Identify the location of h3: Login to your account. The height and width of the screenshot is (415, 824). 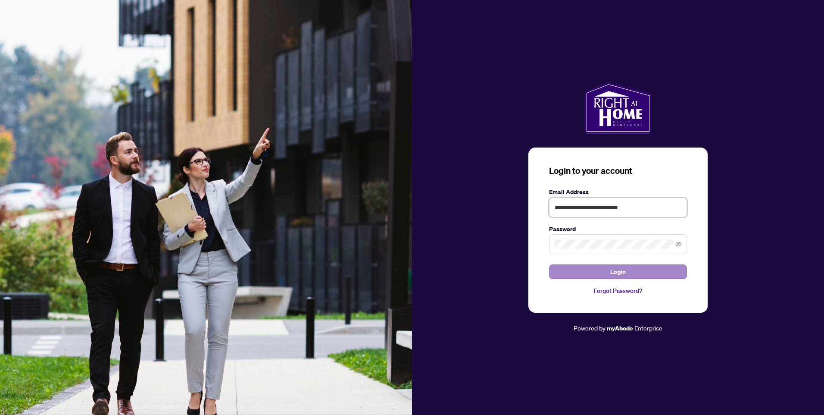
(618, 171).